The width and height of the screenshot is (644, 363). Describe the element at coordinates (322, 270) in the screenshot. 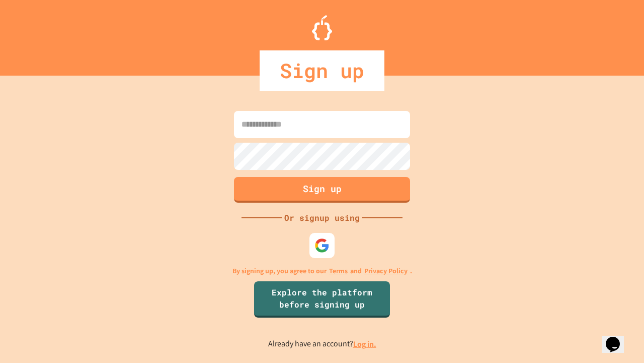

I see `p: By signing up, you agree to our and .` at that location.